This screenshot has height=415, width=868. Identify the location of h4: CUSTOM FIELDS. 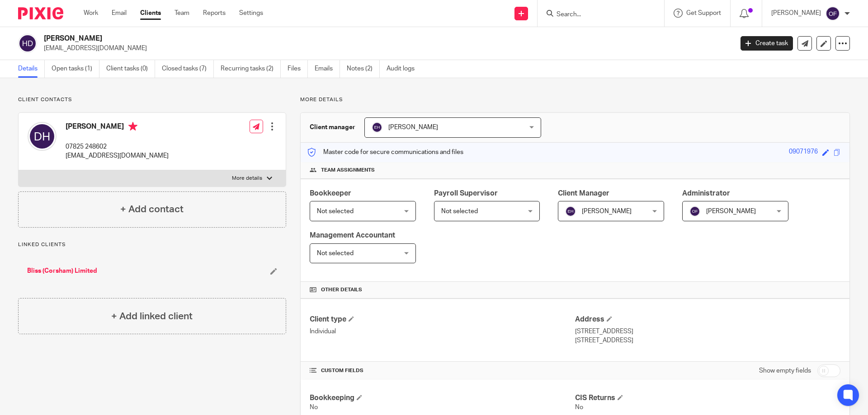
(442, 371).